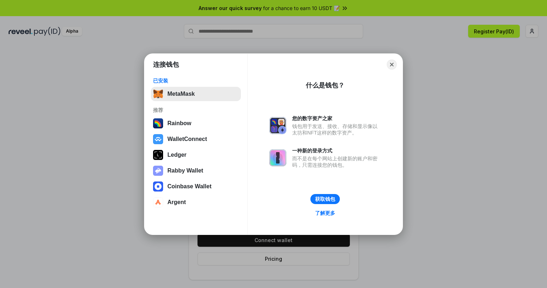  What do you see at coordinates (196, 139) in the screenshot?
I see `button: WalletConnect` at bounding box center [196, 139].